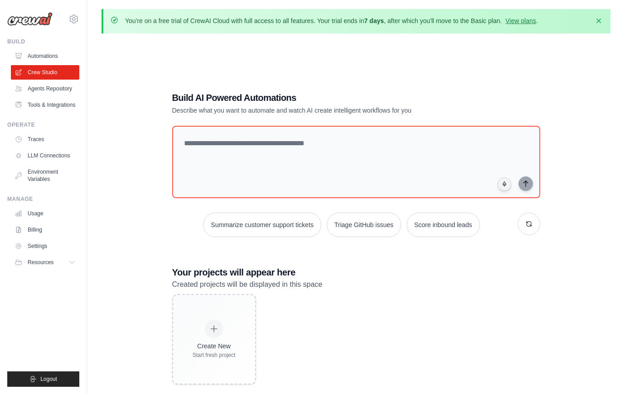 This screenshot has height=394, width=625. What do you see at coordinates (374, 21) in the screenshot?
I see `strong: 7 days` at bounding box center [374, 21].